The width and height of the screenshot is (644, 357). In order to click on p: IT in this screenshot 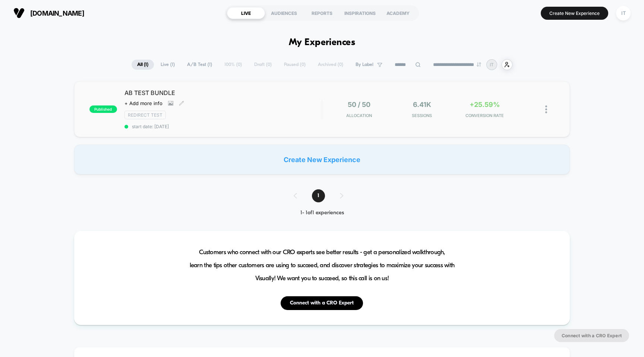, I will do `click(491, 64)`.